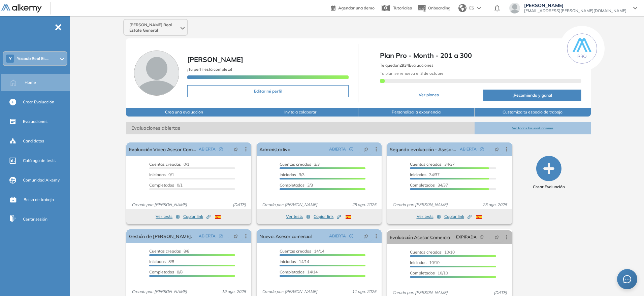 The image size is (644, 296). I want to click on a: Administrativo, so click(275, 149).